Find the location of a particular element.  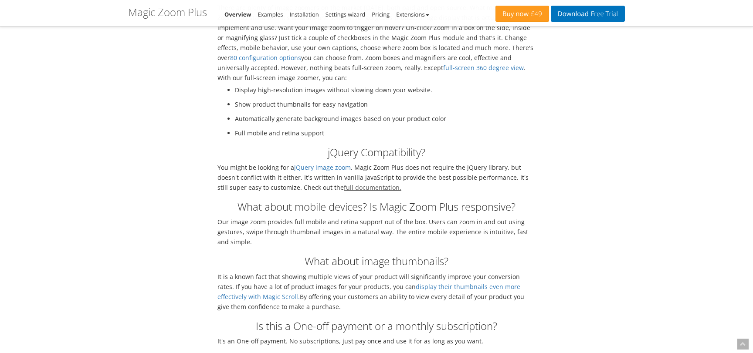

a: Pricing is located at coordinates (380, 14).